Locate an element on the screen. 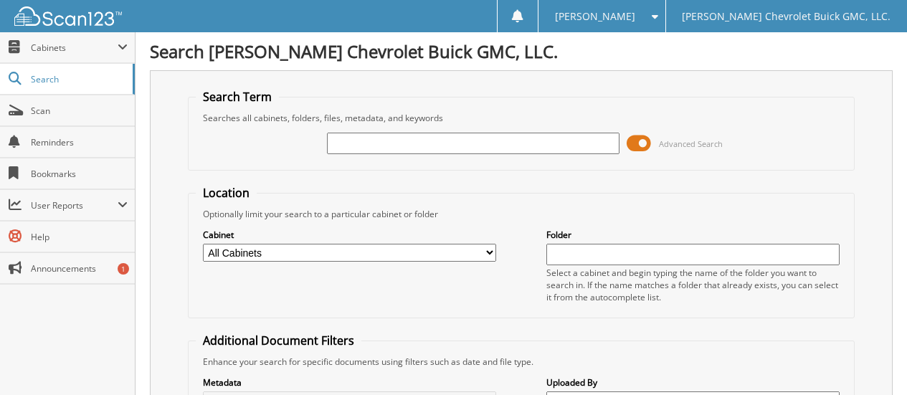  span: Reminders is located at coordinates (79, 142).